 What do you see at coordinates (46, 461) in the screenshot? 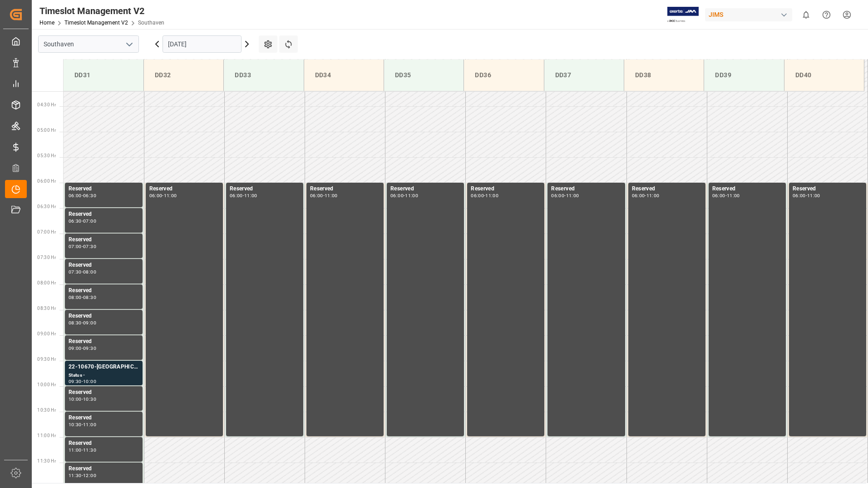
I see `span: 11:30 Hr` at bounding box center [46, 461].